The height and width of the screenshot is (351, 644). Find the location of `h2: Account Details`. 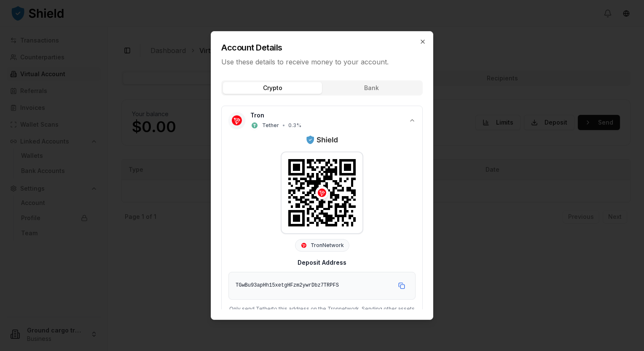

h2: Account Details is located at coordinates (322, 48).